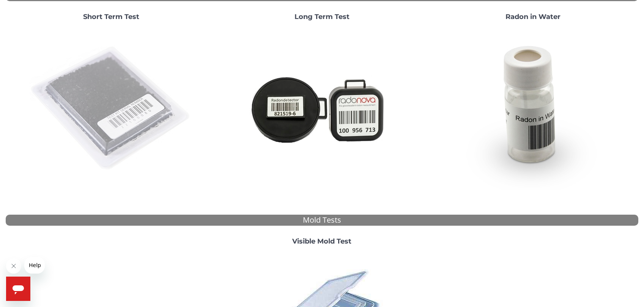 This screenshot has width=644, height=307. I want to click on strong: Short Term Test, so click(111, 17).